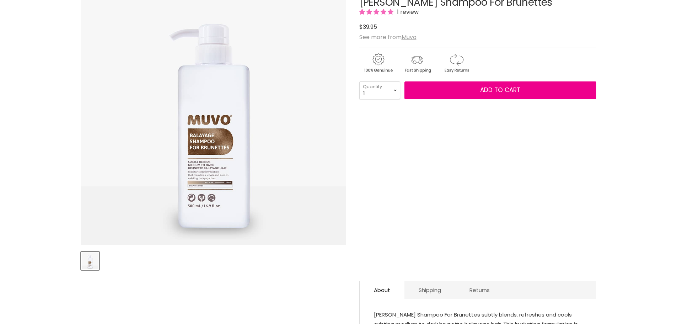  I want to click on a: About, so click(382, 290).